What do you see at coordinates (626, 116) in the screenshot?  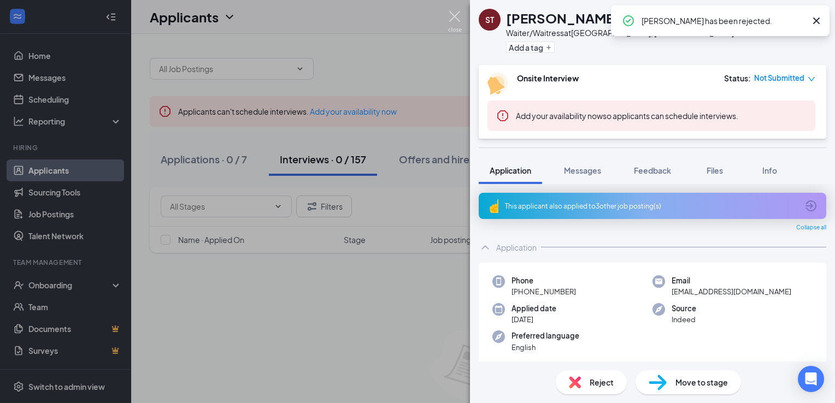 I see `span: so applicants can schedule interviews.` at bounding box center [626, 116].